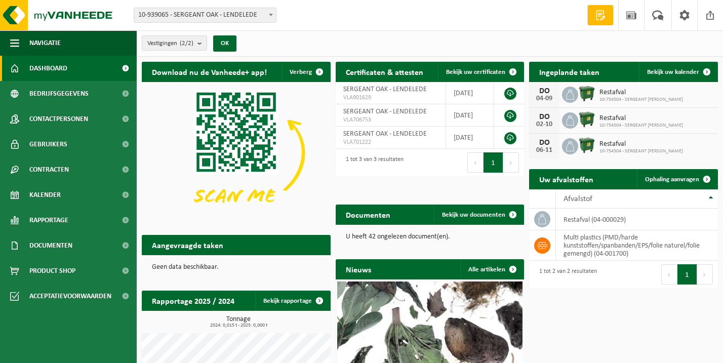 This screenshot has height=363, width=723. I want to click on a: Bekijk uw kalender, so click(678, 72).